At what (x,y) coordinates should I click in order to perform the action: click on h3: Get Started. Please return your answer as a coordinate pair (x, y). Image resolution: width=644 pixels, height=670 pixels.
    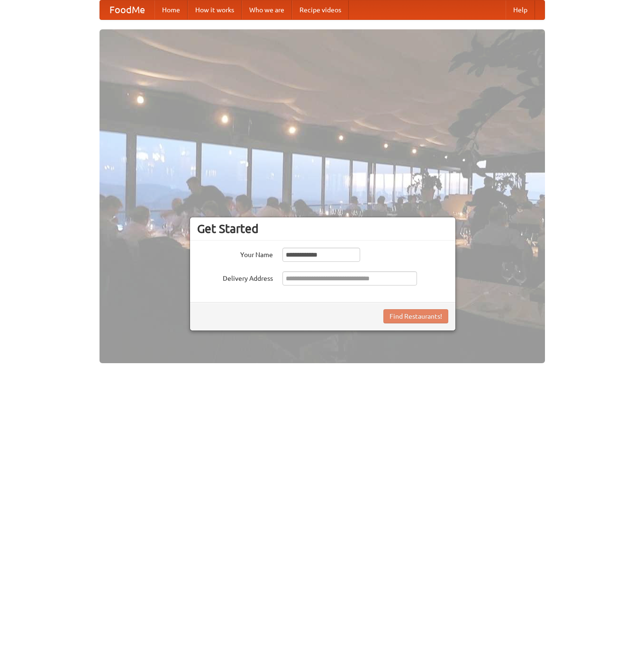
    Looking at the image, I should click on (323, 229).